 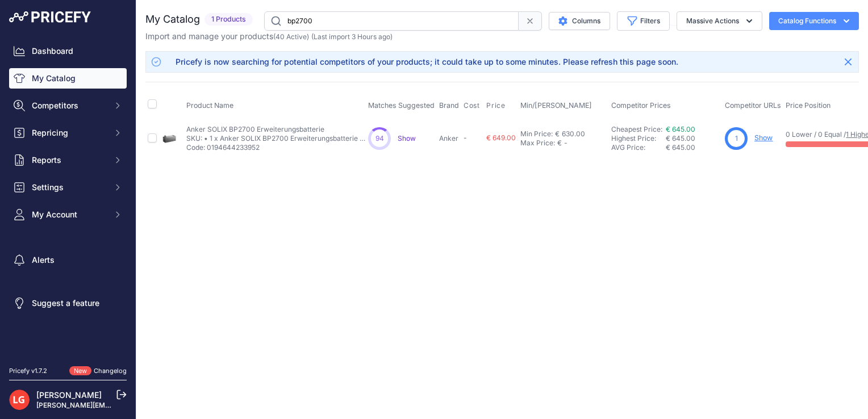 What do you see at coordinates (693, 148) in the screenshot?
I see `div: € 645.00` at bounding box center [693, 148].